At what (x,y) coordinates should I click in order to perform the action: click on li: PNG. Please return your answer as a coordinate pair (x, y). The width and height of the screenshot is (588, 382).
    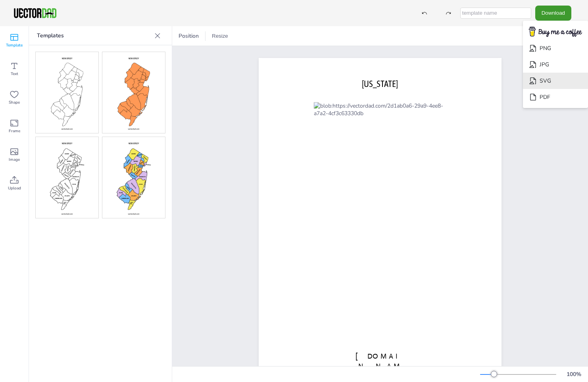
    Looking at the image, I should click on (556, 48).